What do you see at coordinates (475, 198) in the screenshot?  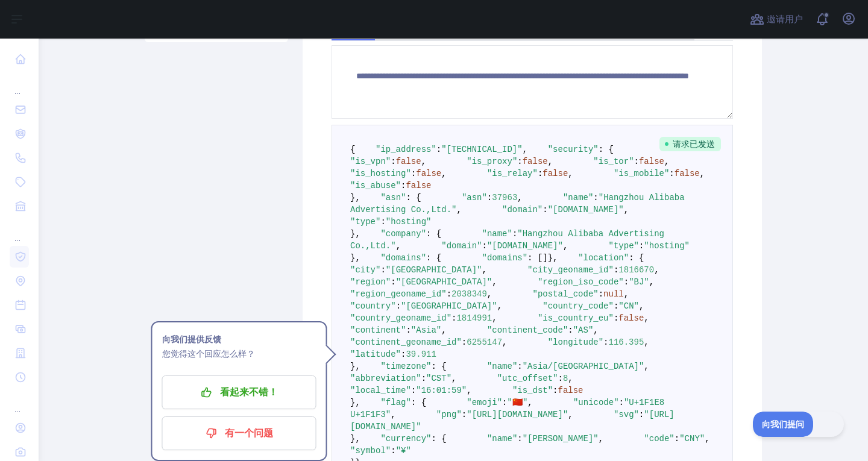 I see `span: "asn"` at bounding box center [475, 198].